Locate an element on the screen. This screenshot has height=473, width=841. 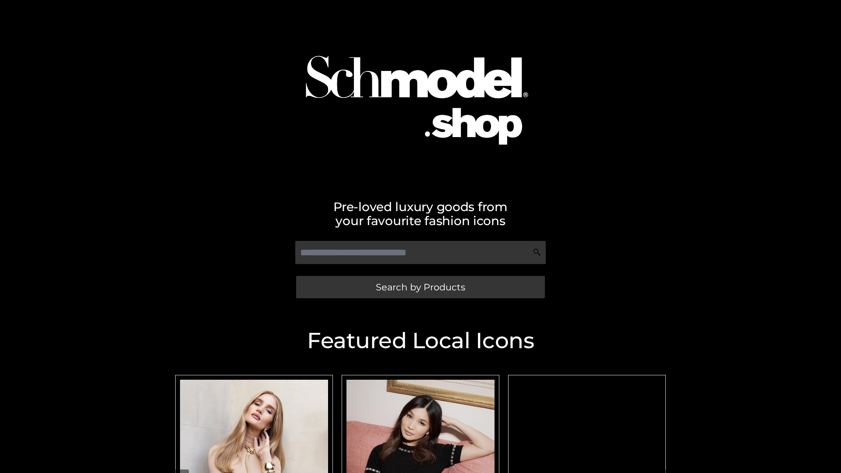
h2: Featured Local Icons​ is located at coordinates (421, 341).